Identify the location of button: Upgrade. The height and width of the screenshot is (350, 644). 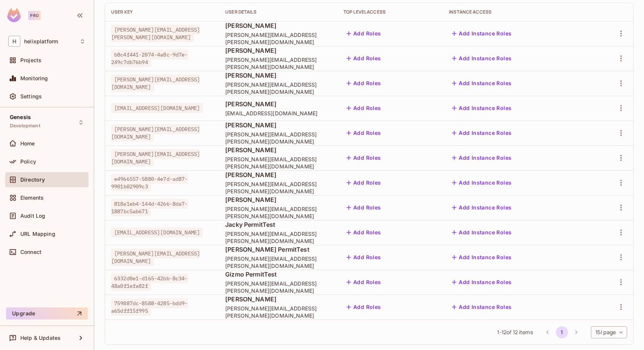
(47, 314).